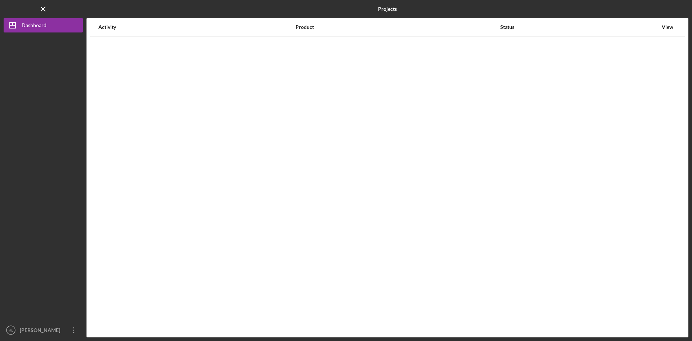 The width and height of the screenshot is (692, 341). What do you see at coordinates (668, 27) in the screenshot?
I see `div: View` at bounding box center [668, 27].